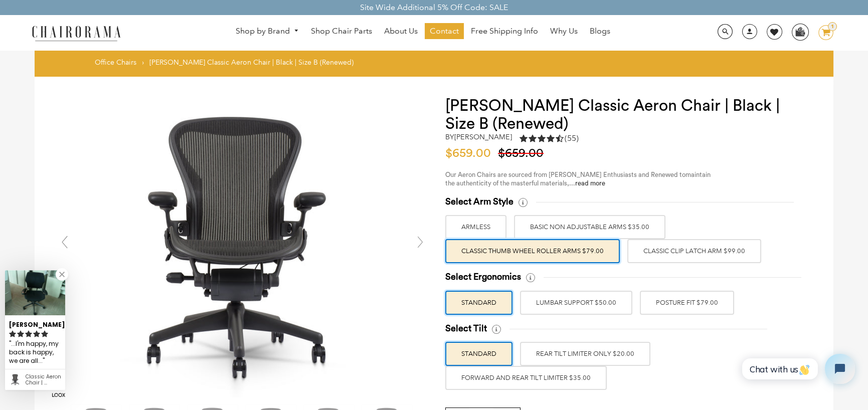  I want to click on label: POSTURE FIT $79.00, so click(687, 303).